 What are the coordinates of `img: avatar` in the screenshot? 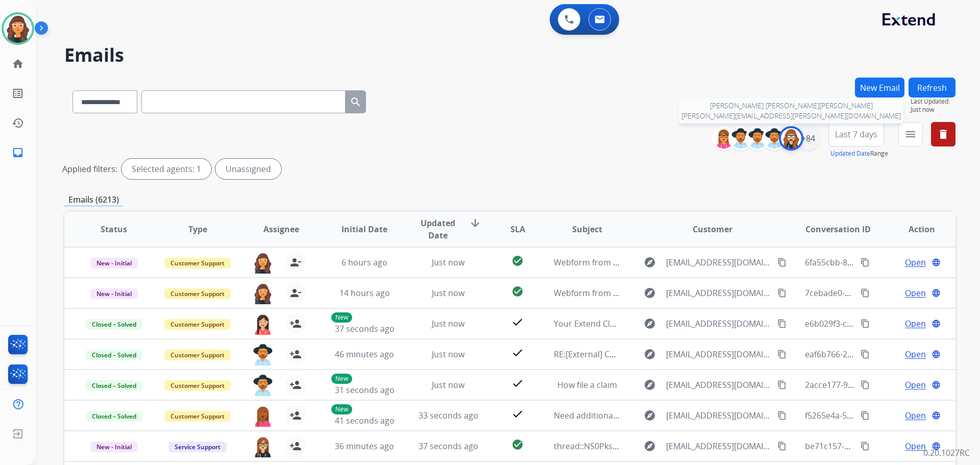 It's located at (18, 28).